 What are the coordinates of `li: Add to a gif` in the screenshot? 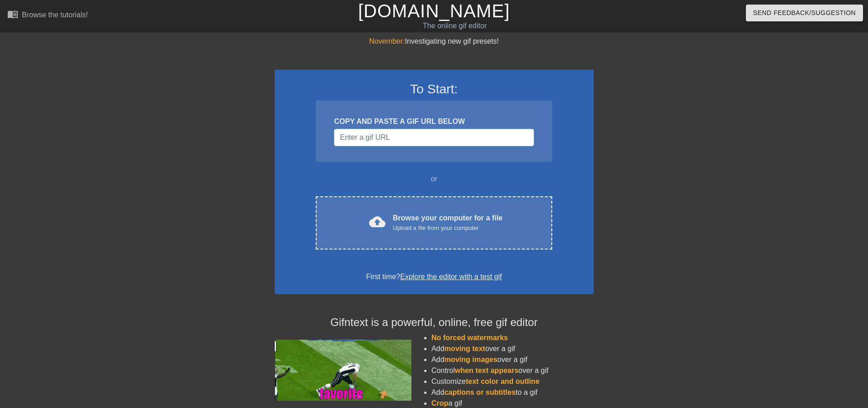 It's located at (513, 392).